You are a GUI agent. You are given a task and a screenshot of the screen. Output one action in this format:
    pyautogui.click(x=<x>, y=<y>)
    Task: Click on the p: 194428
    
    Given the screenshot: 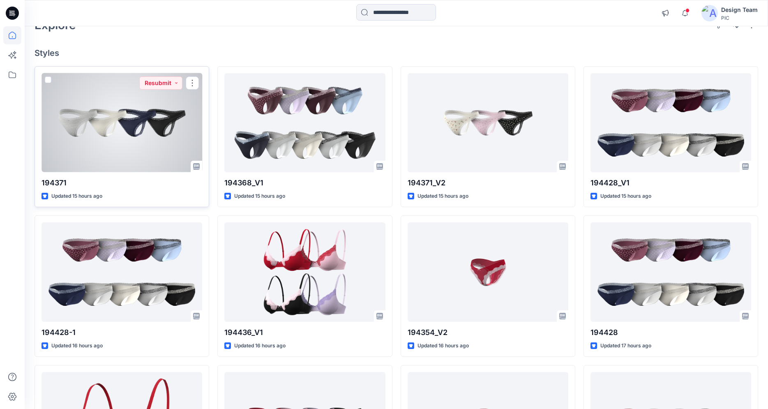 What is the action you would take?
    pyautogui.click(x=671, y=333)
    